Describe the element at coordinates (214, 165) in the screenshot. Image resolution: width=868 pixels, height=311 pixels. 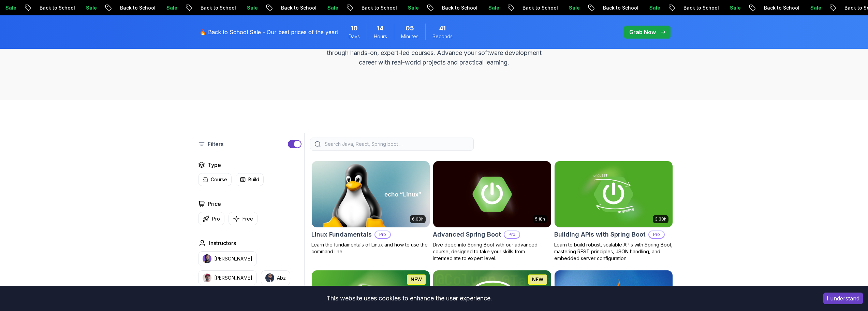
I see `h2: Type` at that location.